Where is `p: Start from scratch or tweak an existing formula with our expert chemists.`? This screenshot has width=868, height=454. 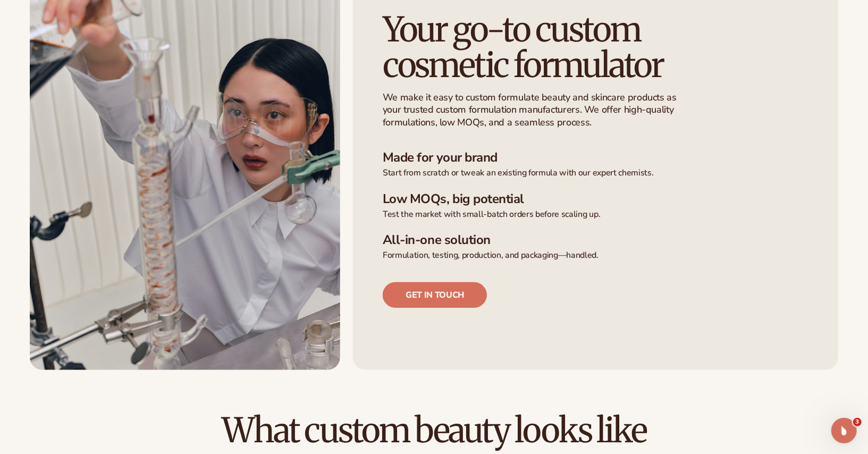 p: Start from scratch or tweak an existing formula with our expert chemists. is located at coordinates (596, 173).